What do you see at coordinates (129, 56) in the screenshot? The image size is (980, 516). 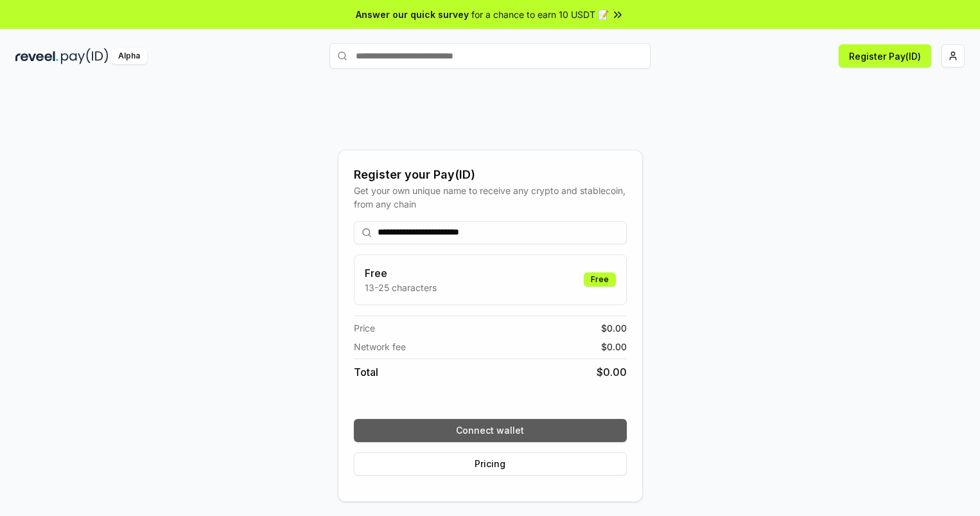 I see `div: Alpha` at bounding box center [129, 56].